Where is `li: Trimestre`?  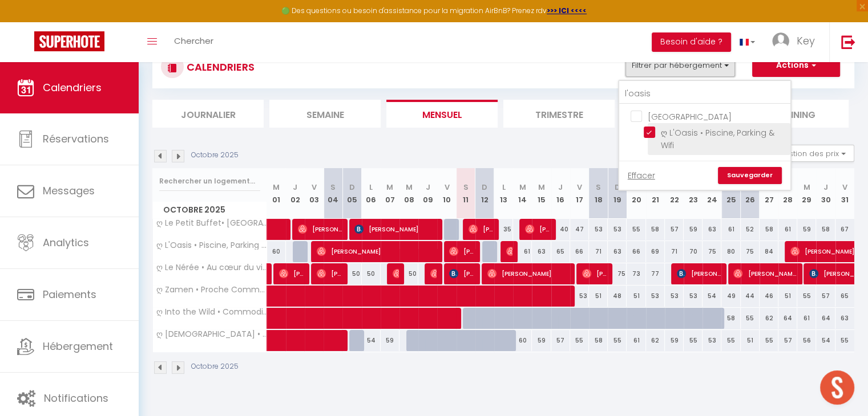
li: Trimestre is located at coordinates (558, 114).